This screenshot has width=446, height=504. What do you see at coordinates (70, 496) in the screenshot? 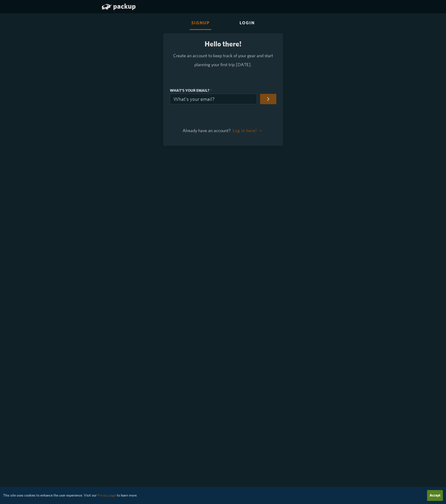
I see `small: This site uses cookies to enhance the user experience. Visit our to learn more.` at bounding box center [70, 496].